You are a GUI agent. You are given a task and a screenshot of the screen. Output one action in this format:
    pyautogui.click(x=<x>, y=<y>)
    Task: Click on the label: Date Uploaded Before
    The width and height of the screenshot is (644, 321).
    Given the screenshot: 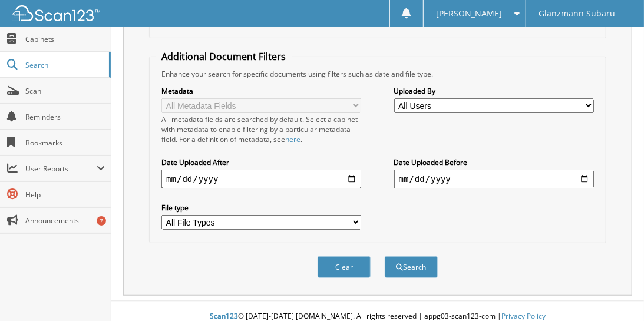 What is the action you would take?
    pyautogui.click(x=494, y=162)
    